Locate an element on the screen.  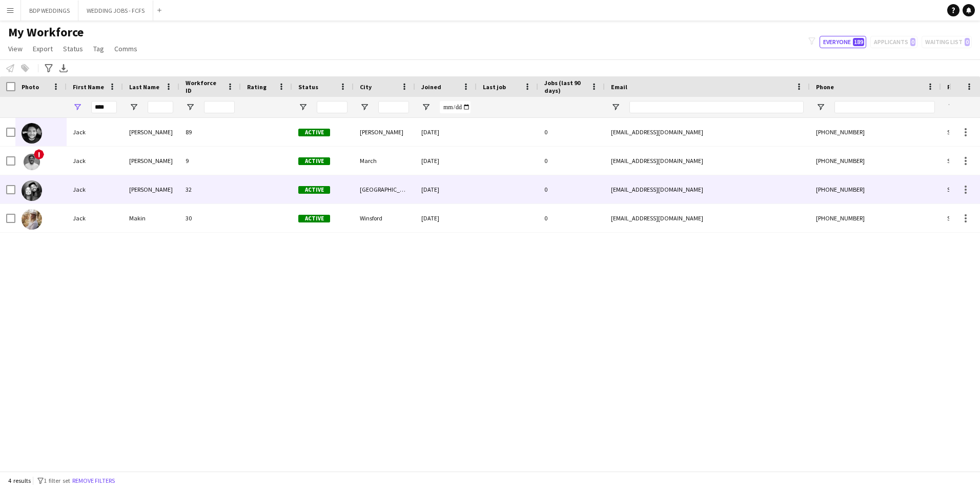
input: Last Name Filter Input is located at coordinates (160, 107).